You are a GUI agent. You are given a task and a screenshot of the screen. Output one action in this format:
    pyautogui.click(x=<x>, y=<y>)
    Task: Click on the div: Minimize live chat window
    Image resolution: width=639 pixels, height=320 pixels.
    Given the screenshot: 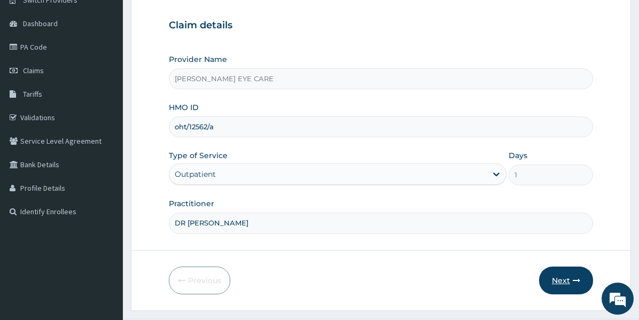 What is the action you would take?
    pyautogui.click(x=188, y=18)
    